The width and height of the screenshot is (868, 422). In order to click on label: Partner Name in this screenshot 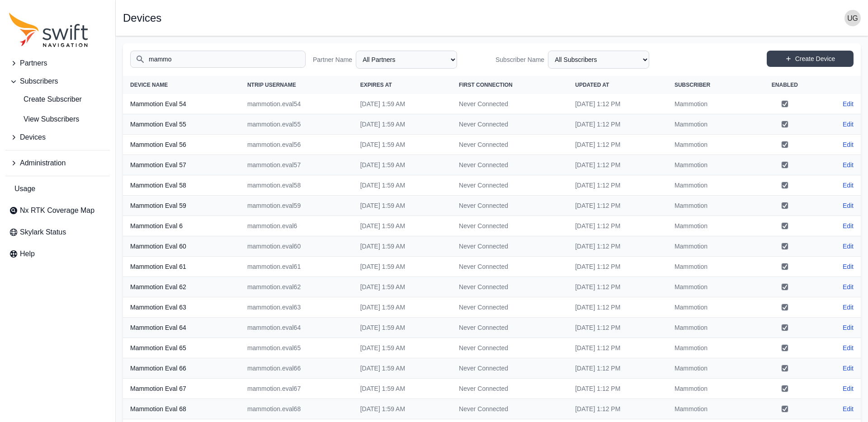, I will do `click(332, 60)`.